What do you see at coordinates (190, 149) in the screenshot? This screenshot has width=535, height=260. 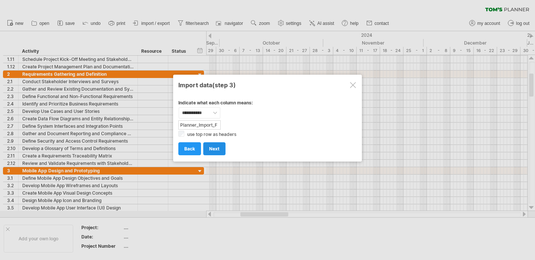 I see `span: back` at bounding box center [190, 149].